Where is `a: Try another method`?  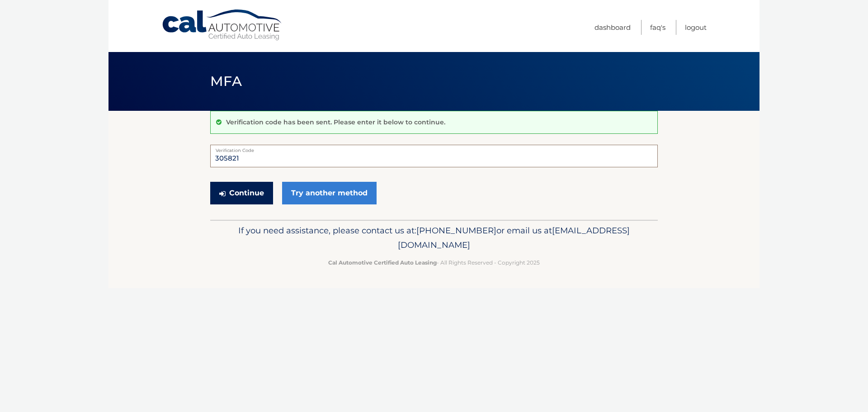
a: Try another method is located at coordinates (329, 193).